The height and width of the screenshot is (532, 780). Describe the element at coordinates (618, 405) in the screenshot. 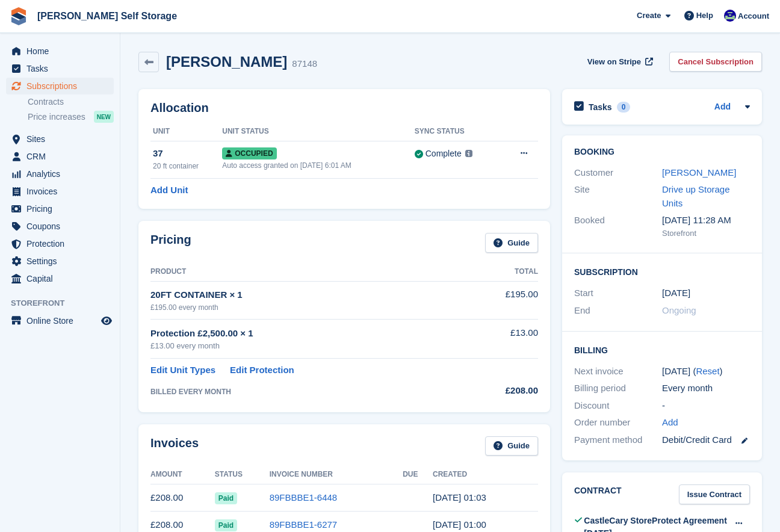

I see `div: Discount` at that location.